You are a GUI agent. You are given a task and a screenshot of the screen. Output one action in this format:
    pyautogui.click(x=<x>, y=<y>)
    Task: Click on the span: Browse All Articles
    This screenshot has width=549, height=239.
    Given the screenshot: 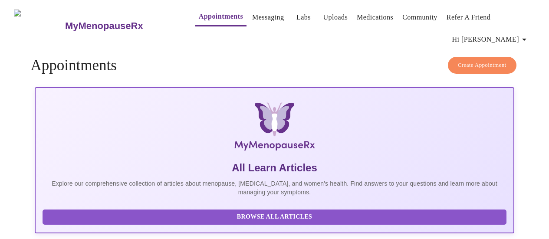 What is the action you would take?
    pyautogui.click(x=274, y=217)
    